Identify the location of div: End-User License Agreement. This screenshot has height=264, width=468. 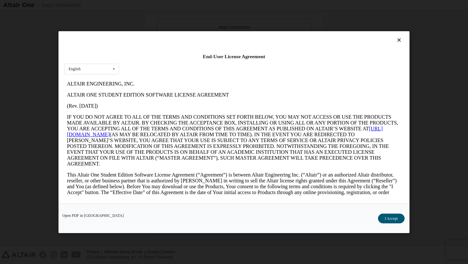
(234, 57).